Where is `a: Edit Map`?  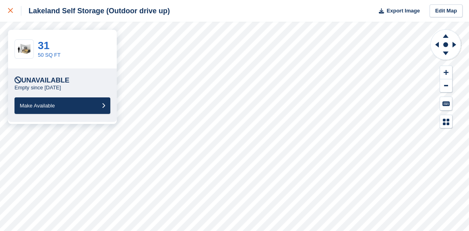 a: Edit Map is located at coordinates (446, 11).